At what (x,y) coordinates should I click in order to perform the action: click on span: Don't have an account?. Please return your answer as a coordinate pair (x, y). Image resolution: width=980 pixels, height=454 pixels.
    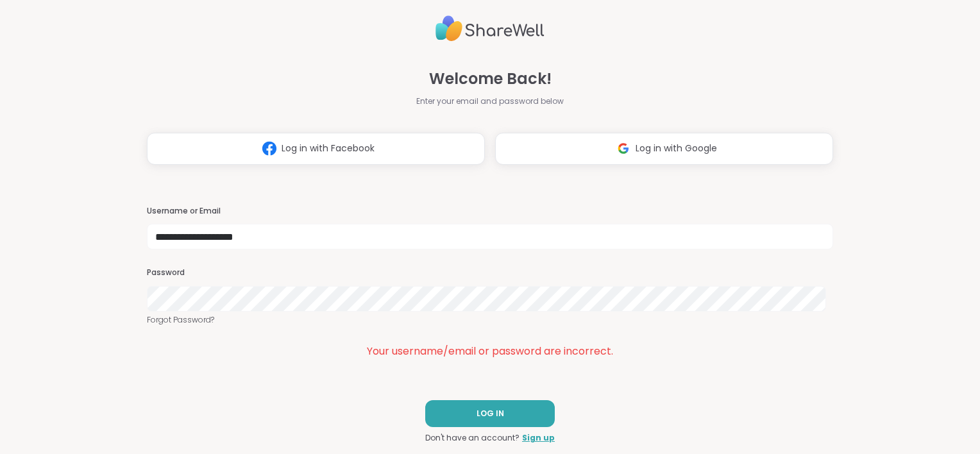
    Looking at the image, I should click on (472, 438).